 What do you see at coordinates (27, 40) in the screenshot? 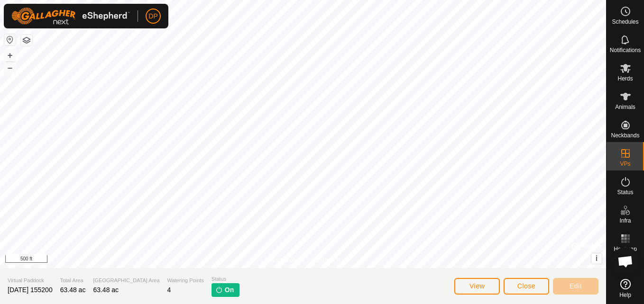
I see `button: Map Layers` at bounding box center [27, 40].